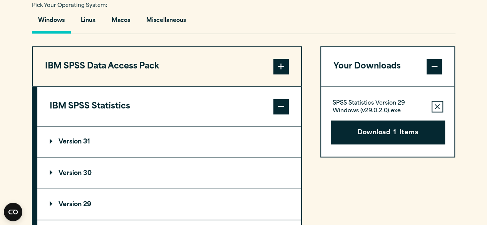 The width and height of the screenshot is (487, 225). I want to click on p: Version 30, so click(71, 173).